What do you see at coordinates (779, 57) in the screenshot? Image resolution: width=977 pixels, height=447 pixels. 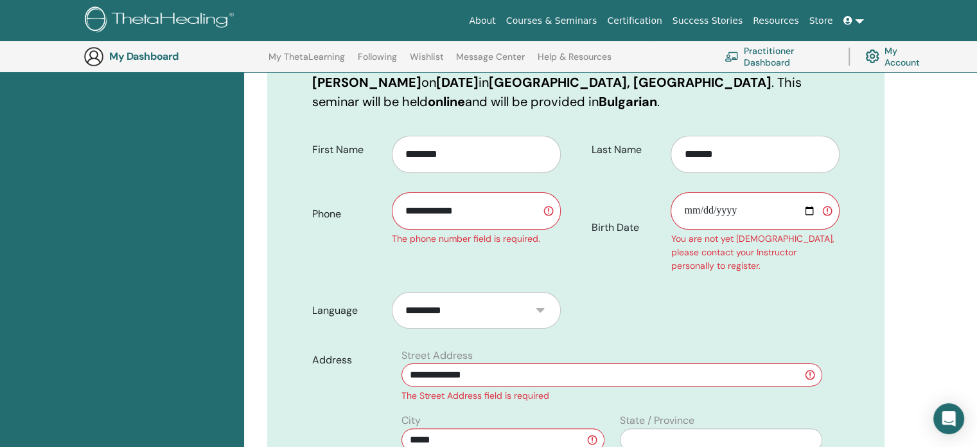 I see `a: Practitioner Dashboard` at bounding box center [779, 57].